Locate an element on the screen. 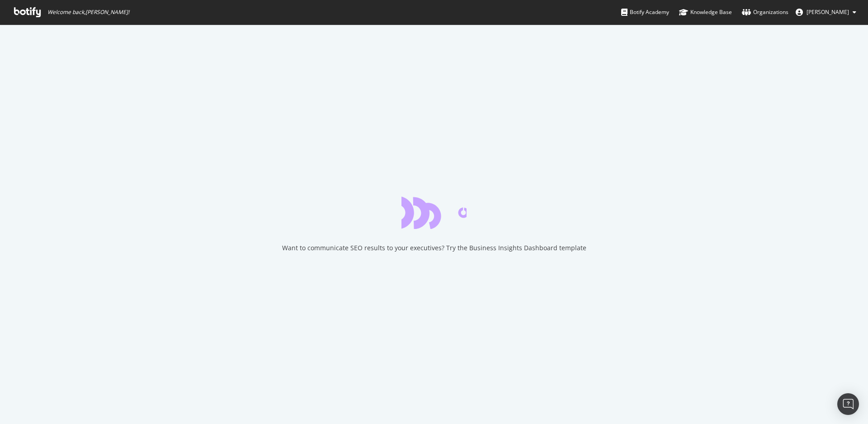  span: Angelique Fromentin is located at coordinates (827, 12).